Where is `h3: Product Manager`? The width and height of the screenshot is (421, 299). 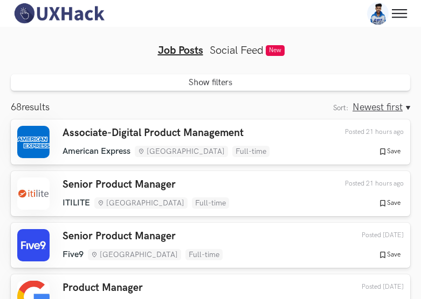 h3: Product Manager is located at coordinates (145, 288).